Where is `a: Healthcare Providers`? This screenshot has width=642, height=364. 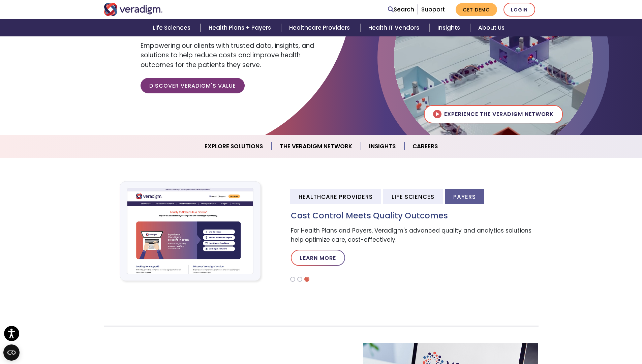
a: Healthcare Providers is located at coordinates (321, 28).